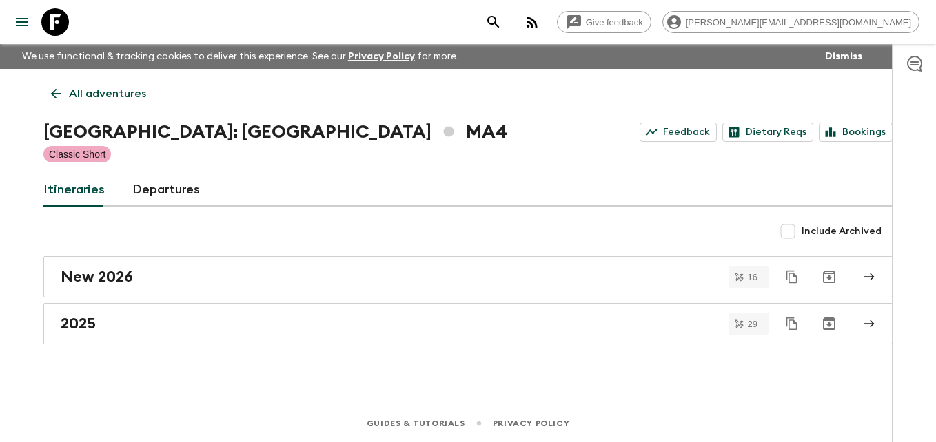 This screenshot has height=442, width=936. Describe the element at coordinates (604, 22) in the screenshot. I see `a: Give feedback` at that location.